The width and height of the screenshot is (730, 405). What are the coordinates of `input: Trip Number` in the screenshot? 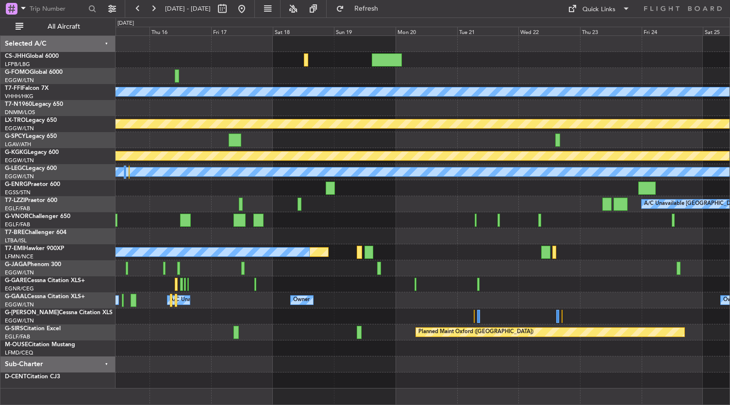 It's located at (57, 9).